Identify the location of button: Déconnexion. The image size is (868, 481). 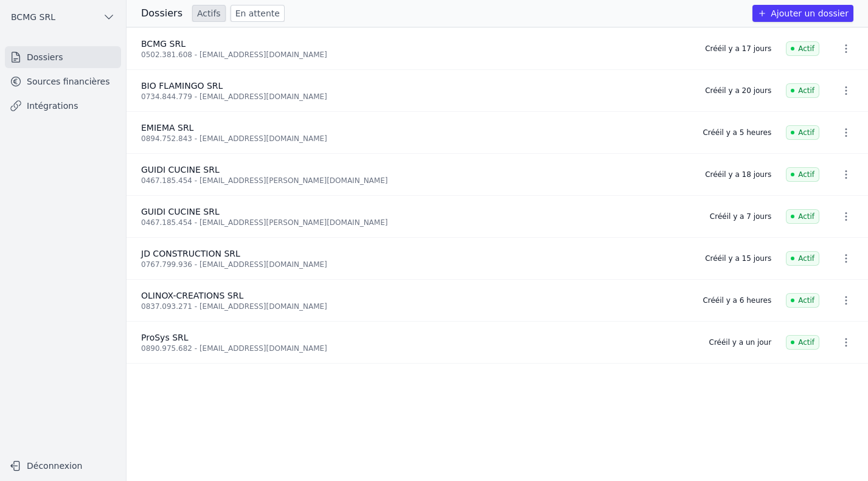
(62, 466).